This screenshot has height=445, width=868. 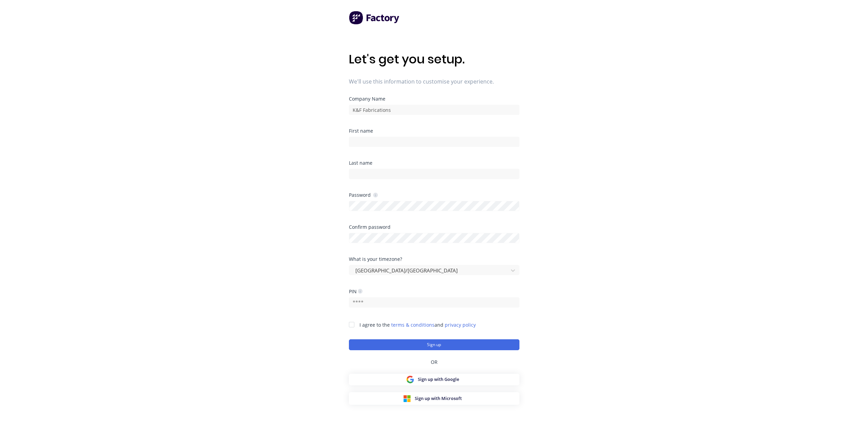 What do you see at coordinates (434, 227) in the screenshot?
I see `div: Confirm password` at bounding box center [434, 227].